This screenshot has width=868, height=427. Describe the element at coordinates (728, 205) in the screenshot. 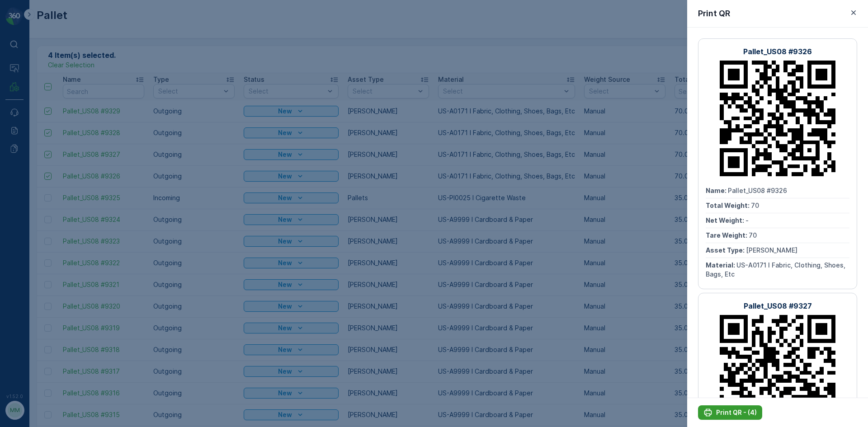

I see `span: Total Weight :` at that location.